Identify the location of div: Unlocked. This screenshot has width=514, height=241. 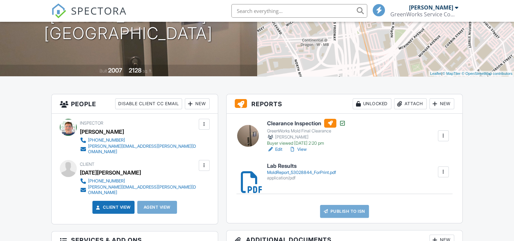
(372, 104).